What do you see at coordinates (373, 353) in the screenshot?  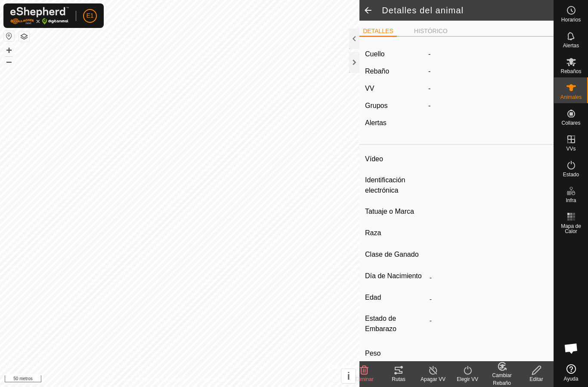 I see `font: Peso` at bounding box center [373, 353].